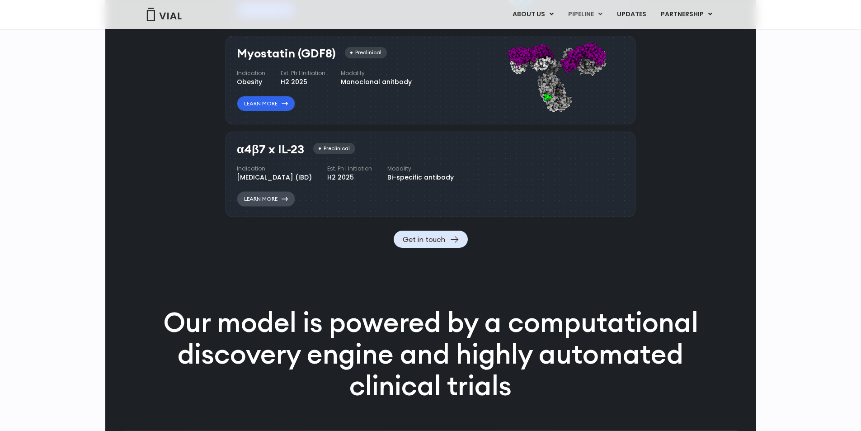 Image resolution: width=861 pixels, height=431 pixels. Describe the element at coordinates (585, 14) in the screenshot. I see `a: PIPELINEMenu Toggle` at that location.